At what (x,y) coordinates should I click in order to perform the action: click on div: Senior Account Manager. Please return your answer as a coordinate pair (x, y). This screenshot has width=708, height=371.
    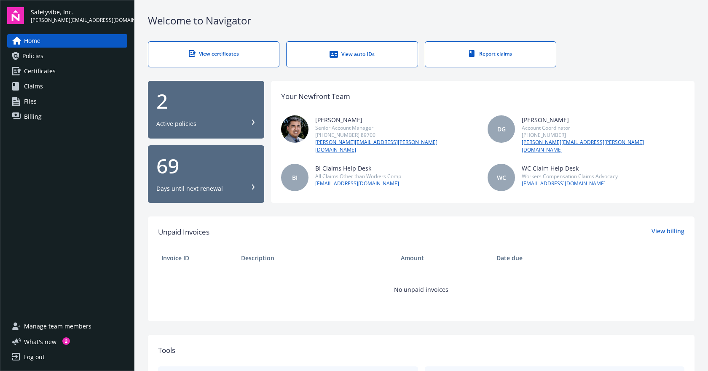
    Looking at the image, I should click on (397, 128).